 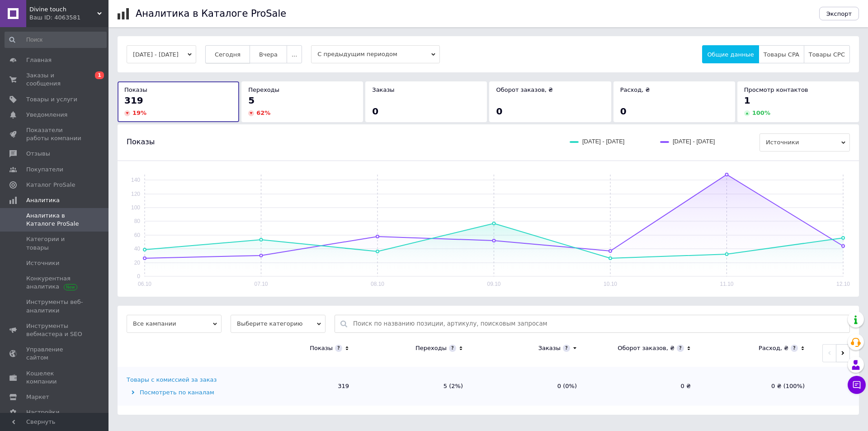 I want to click on button: Экспорт, so click(x=839, y=14).